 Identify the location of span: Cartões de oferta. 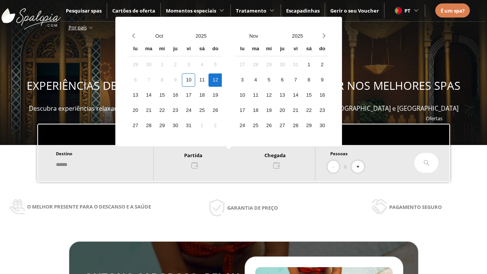
(134, 11).